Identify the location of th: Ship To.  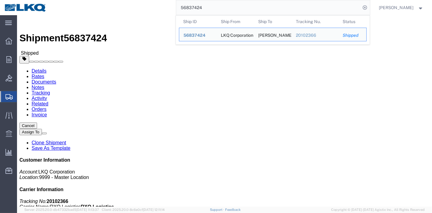
(273, 22).